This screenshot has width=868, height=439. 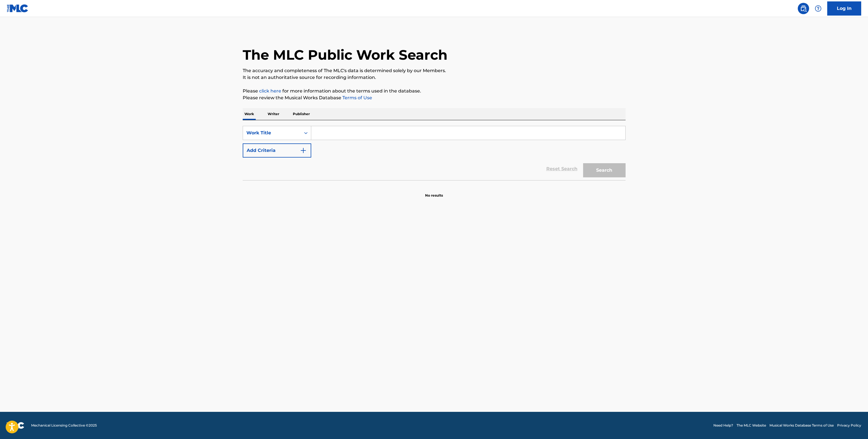 I want to click on img: logo, so click(x=15, y=425).